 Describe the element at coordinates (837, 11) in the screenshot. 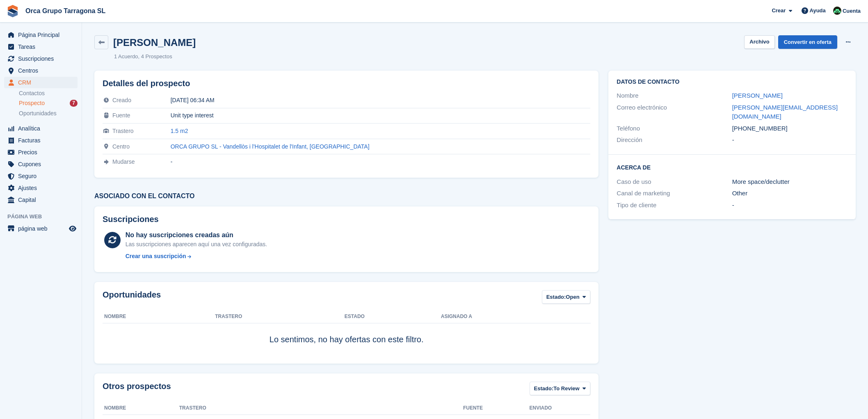

I see `img: Tania` at that location.